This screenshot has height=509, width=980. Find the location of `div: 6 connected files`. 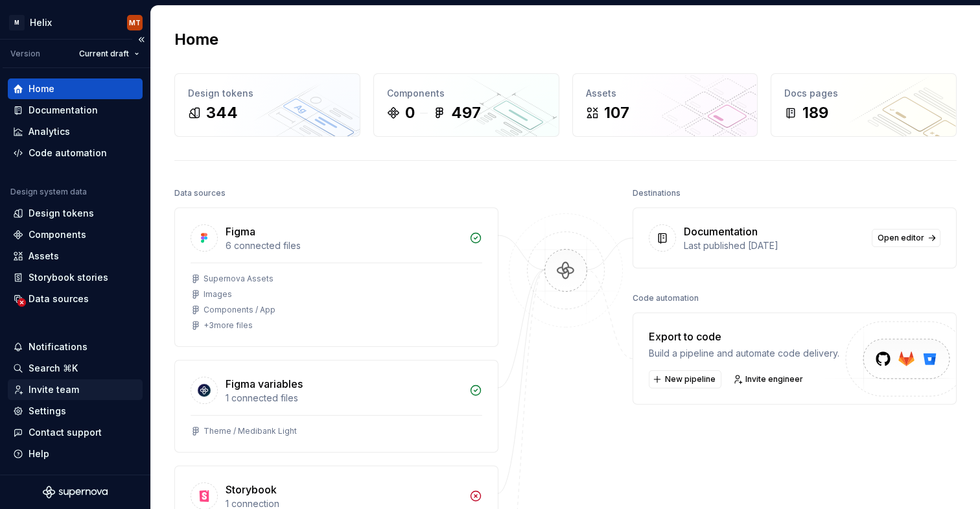

div: 6 connected files is located at coordinates (343, 246).